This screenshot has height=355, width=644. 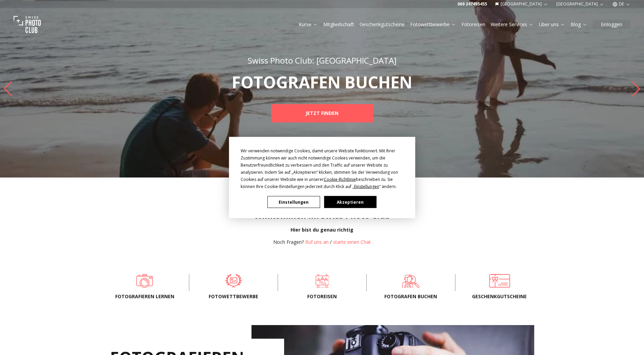 I want to click on button: Akzeptieren, so click(x=350, y=202).